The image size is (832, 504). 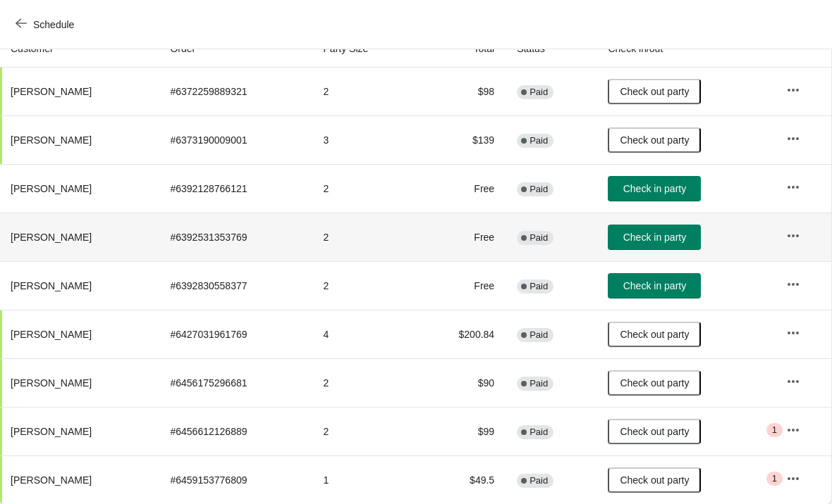 I want to click on td: # 6427031961769, so click(x=235, y=334).